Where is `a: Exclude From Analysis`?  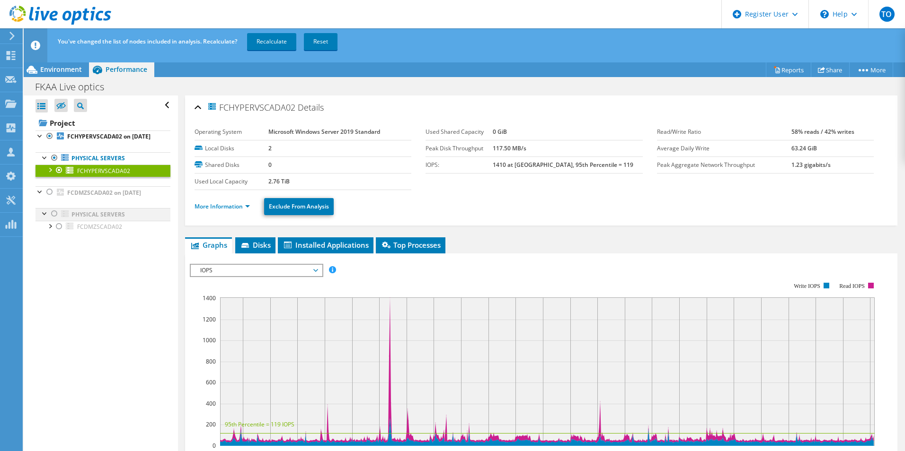
a: Exclude From Analysis is located at coordinates (299, 207).